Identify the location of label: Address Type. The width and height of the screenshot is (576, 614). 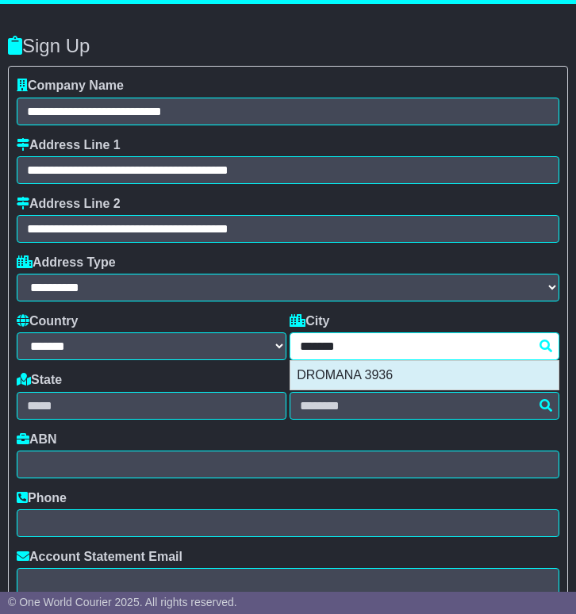
(66, 262).